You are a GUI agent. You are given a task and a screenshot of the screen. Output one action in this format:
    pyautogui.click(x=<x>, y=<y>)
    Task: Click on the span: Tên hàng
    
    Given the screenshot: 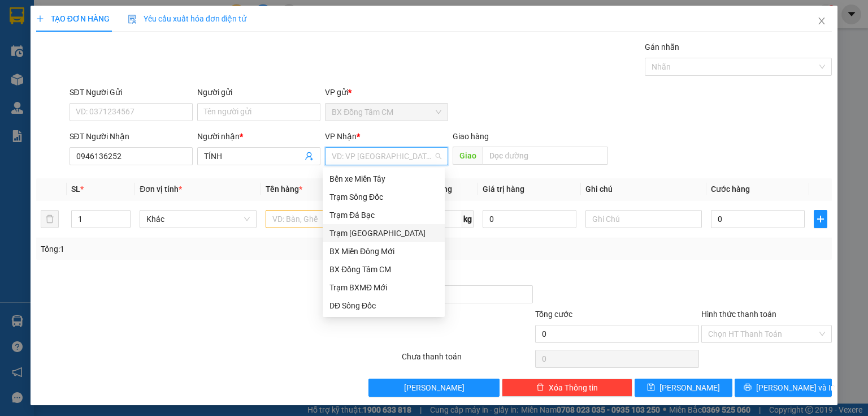 What is the action you would take?
    pyautogui.click(x=284, y=189)
    